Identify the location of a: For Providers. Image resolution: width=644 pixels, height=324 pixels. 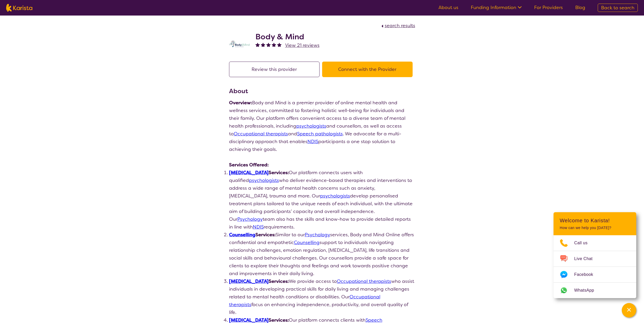
(549, 7).